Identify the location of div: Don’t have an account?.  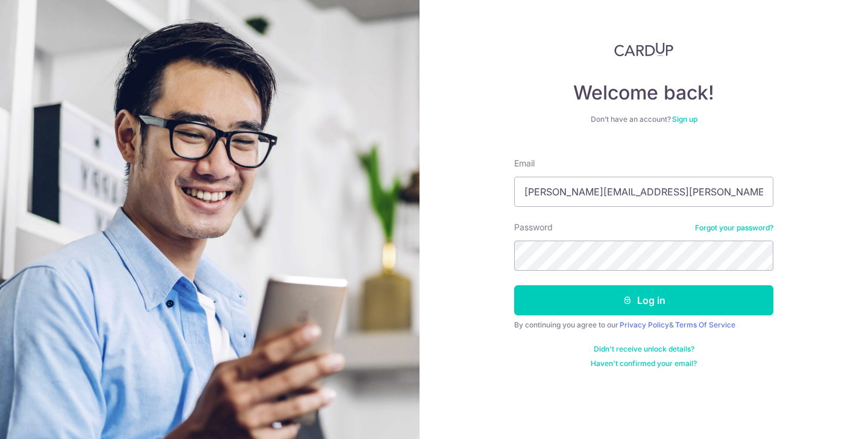
(644, 120).